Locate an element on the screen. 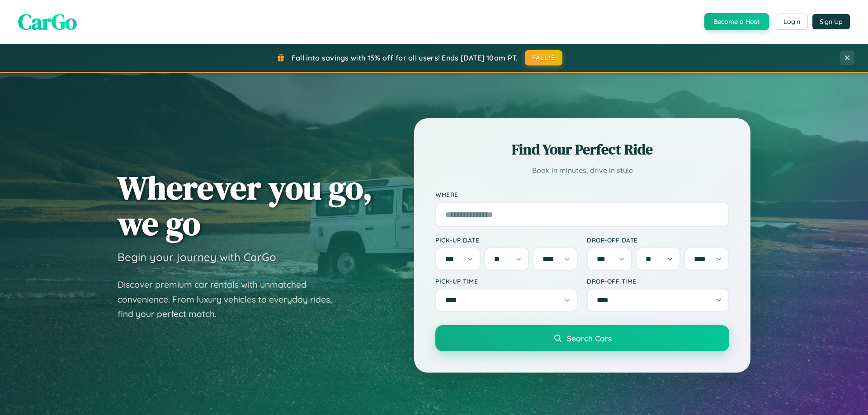 Image resolution: width=868 pixels, height=415 pixels. button: FALL15 is located at coordinates (544, 58).